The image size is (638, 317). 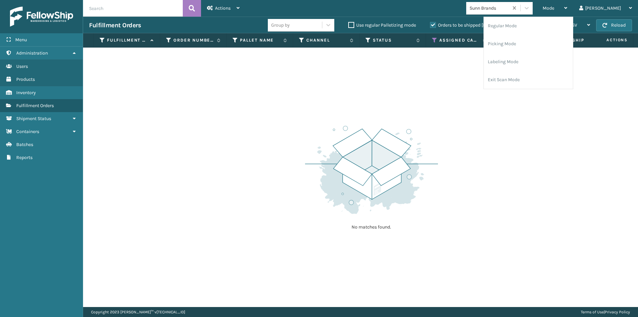 What do you see at coordinates (127, 40) in the screenshot?
I see `label: Fulfillment Order Id` at bounding box center [127, 40].